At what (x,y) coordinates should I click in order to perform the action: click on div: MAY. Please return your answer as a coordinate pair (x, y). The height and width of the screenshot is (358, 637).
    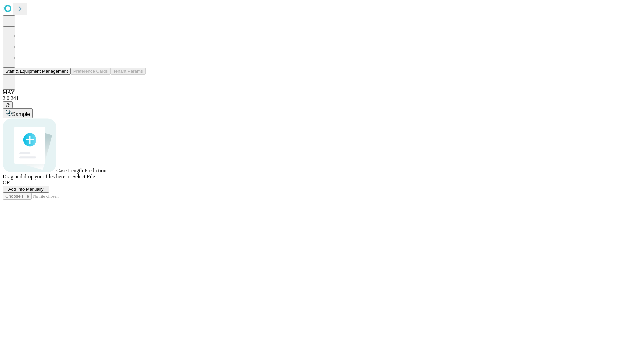
    Looking at the image, I should click on (318, 93).